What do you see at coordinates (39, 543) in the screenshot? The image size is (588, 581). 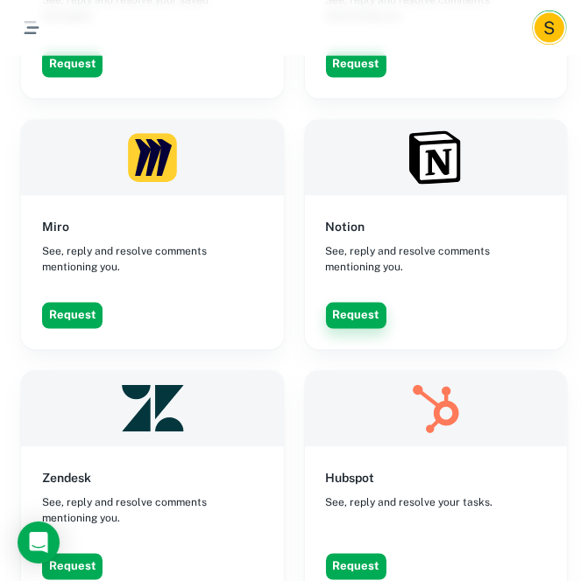 I see `div: Open Intercom Messenger` at bounding box center [39, 543].